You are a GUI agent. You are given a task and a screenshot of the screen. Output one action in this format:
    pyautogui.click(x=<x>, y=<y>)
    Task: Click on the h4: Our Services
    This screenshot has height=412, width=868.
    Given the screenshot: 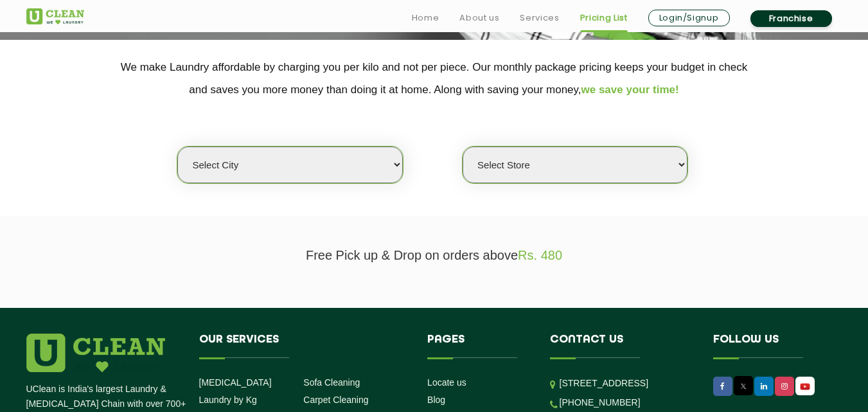 What is the action you would take?
    pyautogui.click(x=304, y=346)
    